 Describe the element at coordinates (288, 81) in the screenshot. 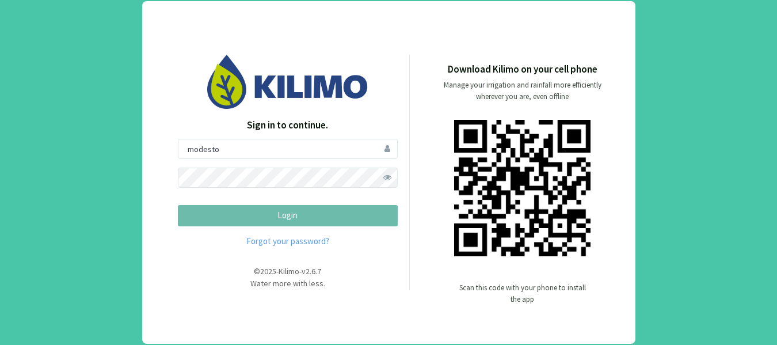

I see `img: Image` at that location.